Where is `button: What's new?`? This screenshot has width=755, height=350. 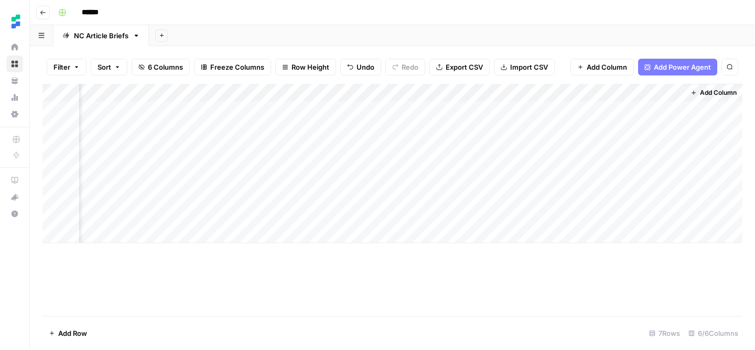
button: What's new? is located at coordinates (15, 197).